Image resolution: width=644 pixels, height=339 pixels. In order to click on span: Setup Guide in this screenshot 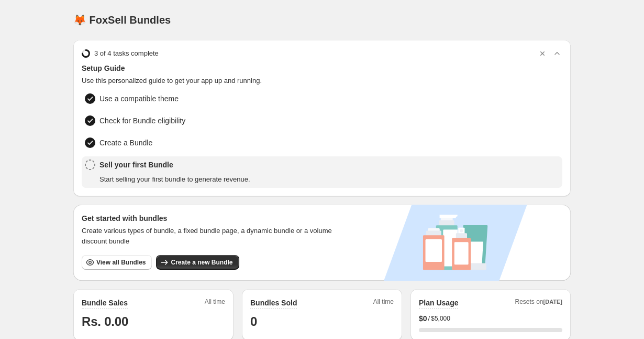, I will do `click(322, 68)`.